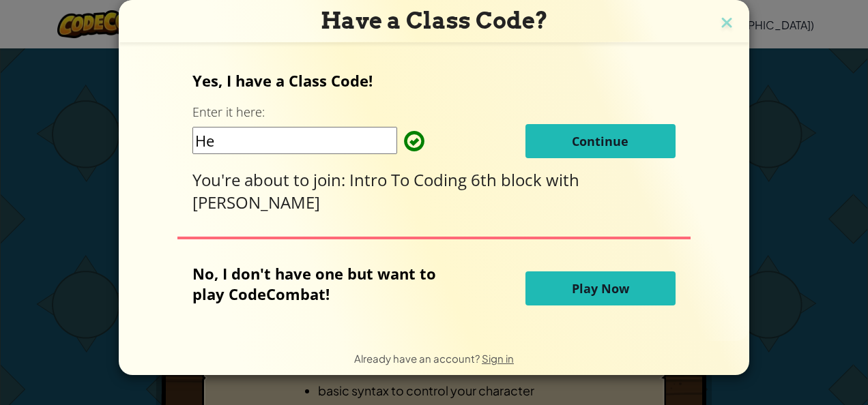 The width and height of the screenshot is (868, 405). Describe the element at coordinates (434, 20) in the screenshot. I see `span: Have a Class Code?` at that location.